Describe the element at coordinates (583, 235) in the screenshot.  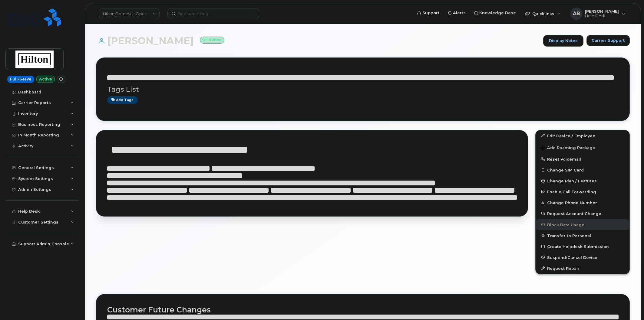
I see `button: Transfer to Personal` at that location.